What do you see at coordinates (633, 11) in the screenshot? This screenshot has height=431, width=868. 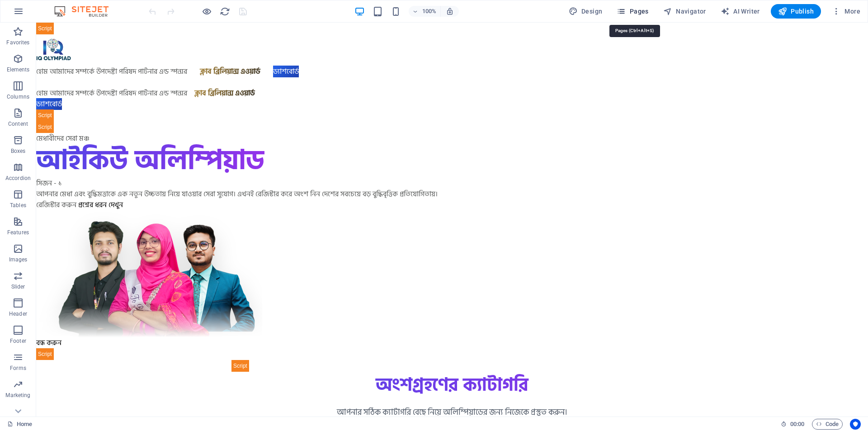 I see `span: Pages` at bounding box center [633, 11].